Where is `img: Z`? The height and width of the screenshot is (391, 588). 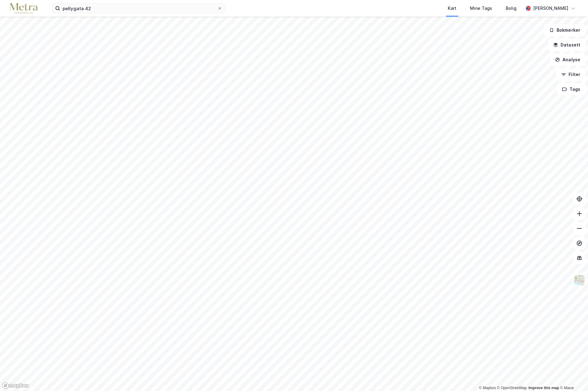
img: Z is located at coordinates (579, 280).